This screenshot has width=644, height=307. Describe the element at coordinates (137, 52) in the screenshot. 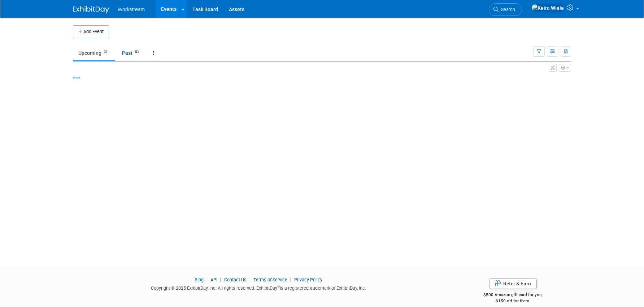

I see `span: 53` at that location.